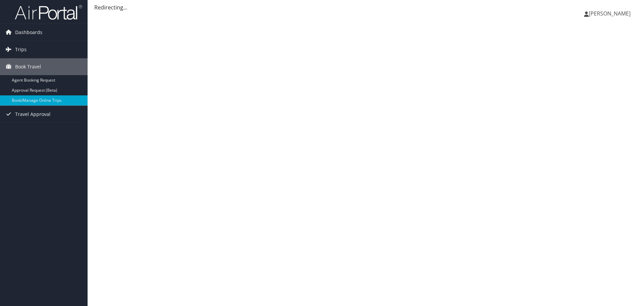 This screenshot has height=306, width=644. I want to click on span: Travel Approval, so click(33, 114).